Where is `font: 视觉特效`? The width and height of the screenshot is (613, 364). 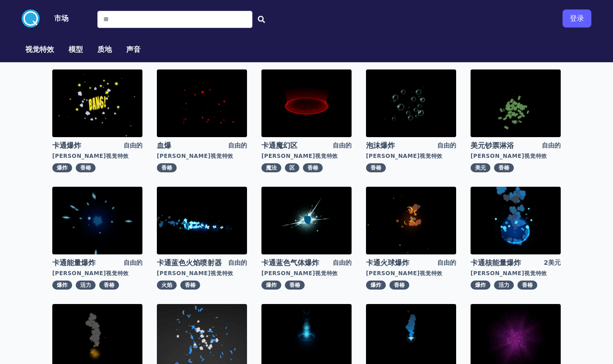 font: 视觉特效 is located at coordinates (40, 49).